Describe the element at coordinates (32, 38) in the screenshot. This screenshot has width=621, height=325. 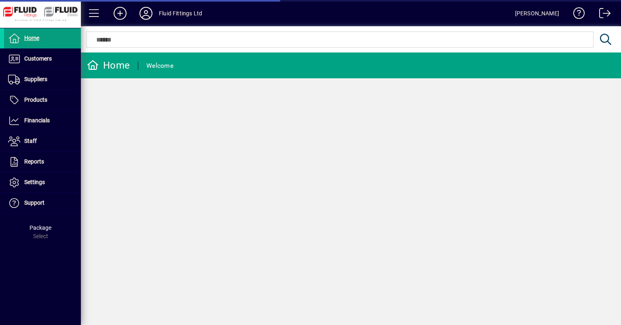
I see `span: Home` at that location.